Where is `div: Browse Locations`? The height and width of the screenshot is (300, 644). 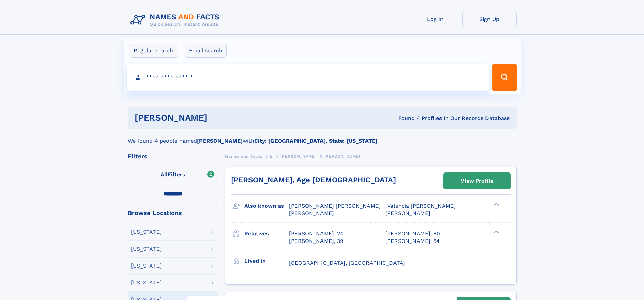 div: Browse Locations is located at coordinates (173, 213).